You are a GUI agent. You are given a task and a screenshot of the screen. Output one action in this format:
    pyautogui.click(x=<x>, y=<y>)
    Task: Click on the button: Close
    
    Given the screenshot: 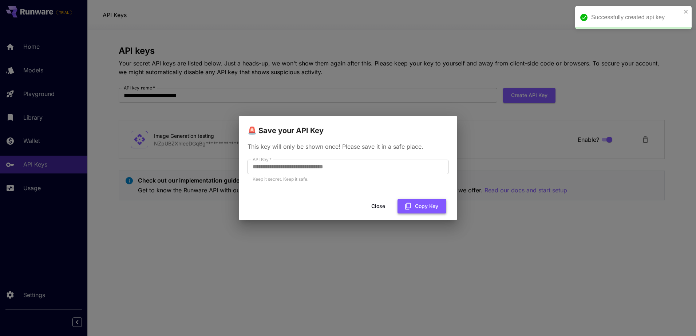 What is the action you would take?
    pyautogui.click(x=378, y=206)
    